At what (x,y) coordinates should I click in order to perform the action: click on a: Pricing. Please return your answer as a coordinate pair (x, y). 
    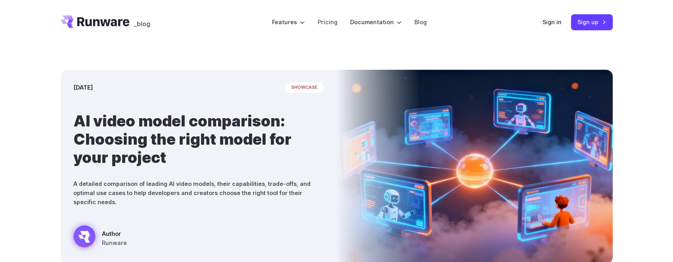
    Looking at the image, I should click on (327, 22).